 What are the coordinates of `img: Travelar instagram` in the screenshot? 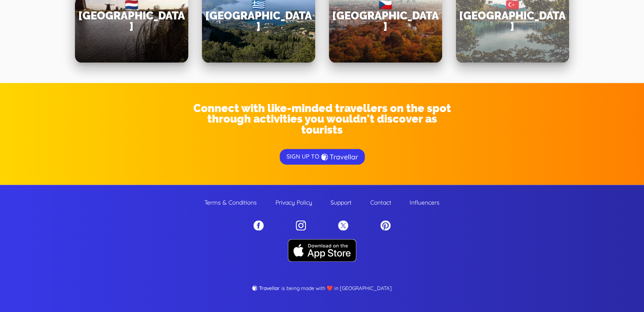 It's located at (301, 225).